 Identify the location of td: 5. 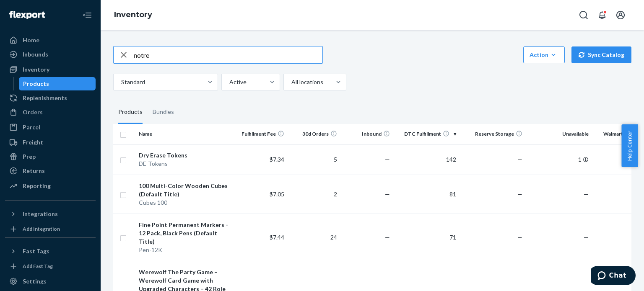
(314, 159).